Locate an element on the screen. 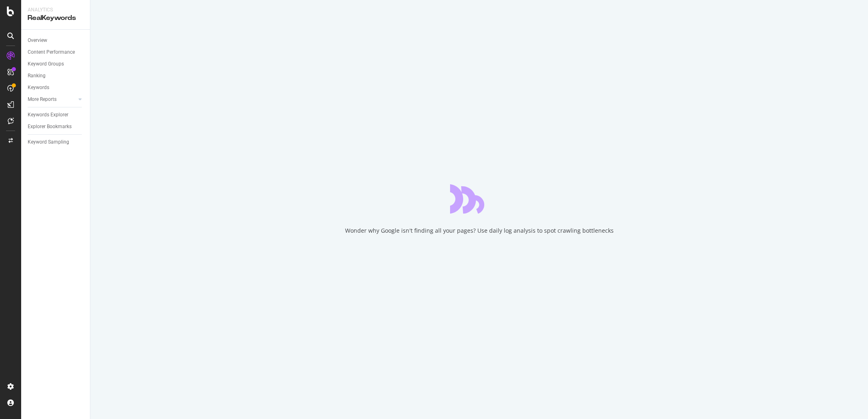 This screenshot has width=868, height=419. div: Ranking is located at coordinates (37, 76).